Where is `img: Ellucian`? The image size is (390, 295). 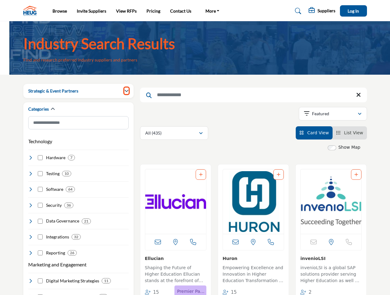 img: Ellucian is located at coordinates (176, 202).